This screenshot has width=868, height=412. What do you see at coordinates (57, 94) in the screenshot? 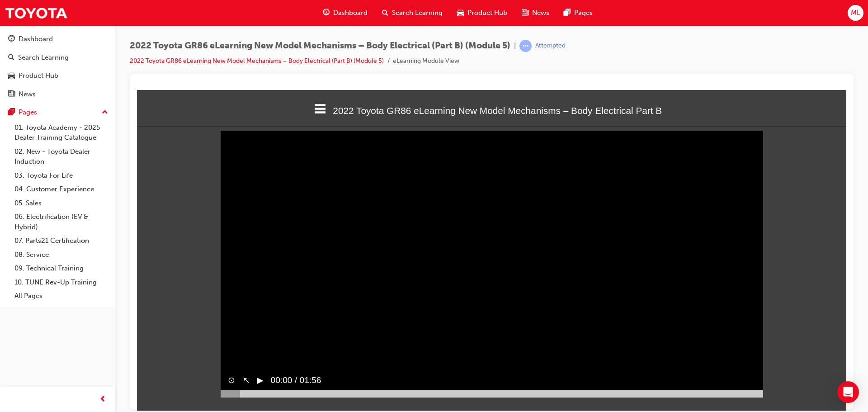
I see `a: News` at bounding box center [57, 94].